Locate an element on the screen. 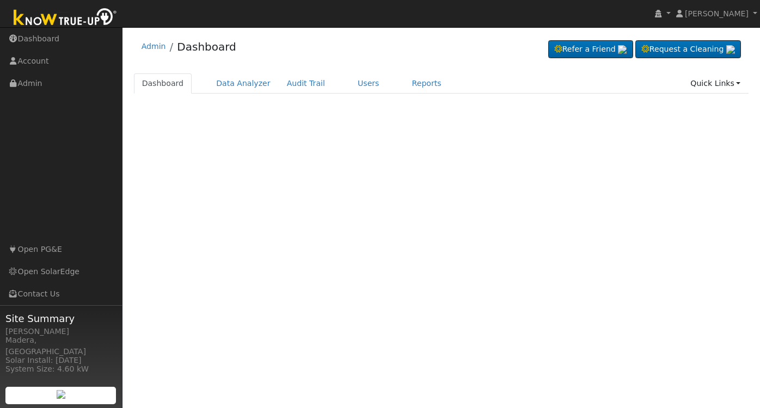 This screenshot has width=760, height=408. img: Know True-Up is located at coordinates (65, 18).